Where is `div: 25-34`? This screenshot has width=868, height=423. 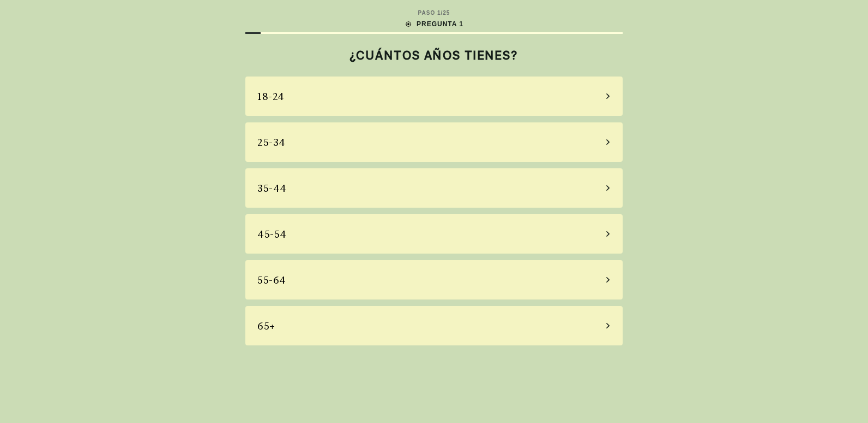 div: 25-34 is located at coordinates (272, 142).